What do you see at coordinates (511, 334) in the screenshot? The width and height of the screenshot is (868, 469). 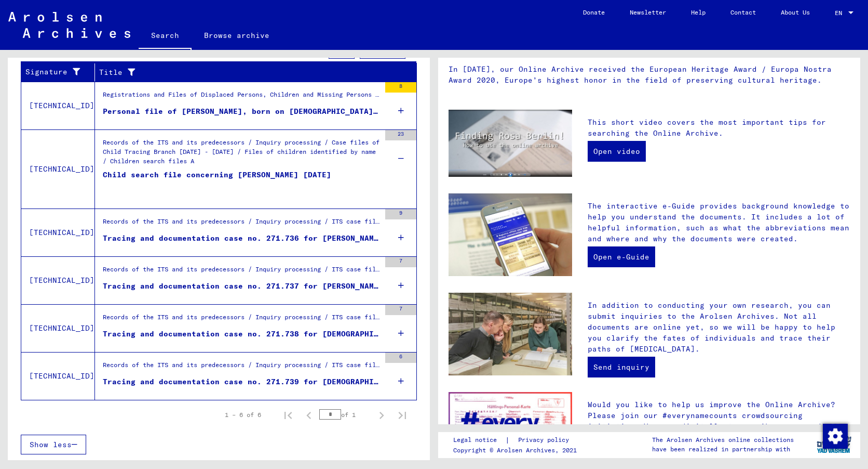 I see `img: inquiries.jpg` at bounding box center [511, 334].